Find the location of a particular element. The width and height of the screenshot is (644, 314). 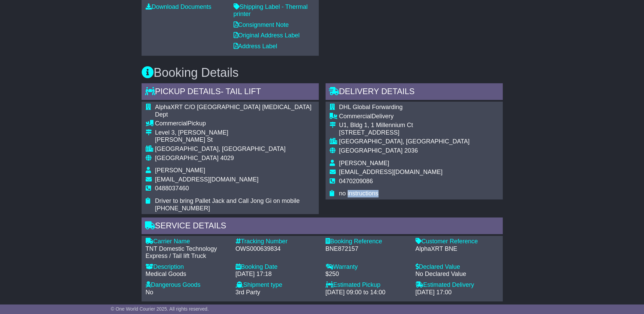

div: Tracking Number is located at coordinates (277, 242).